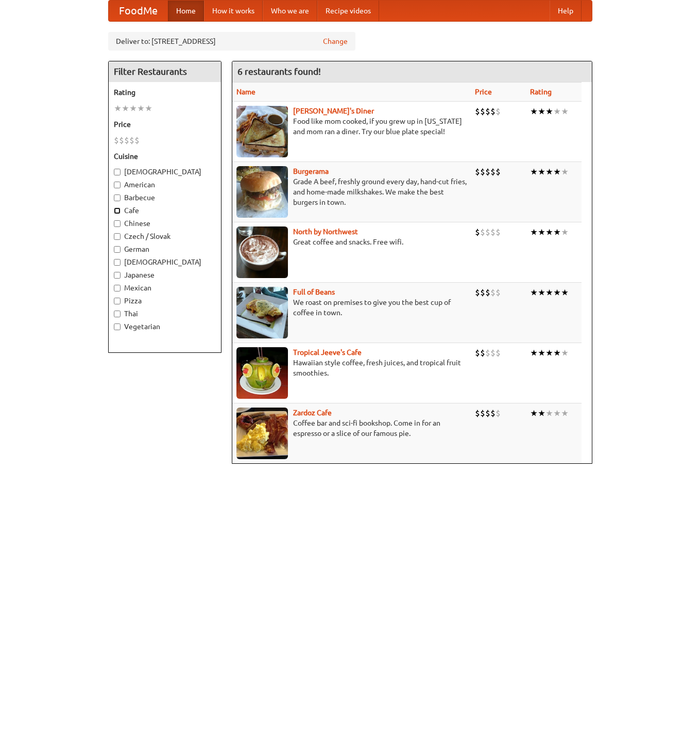 Image resolution: width=700 pixels, height=730 pixels. I want to click on label: Pizza, so click(165, 301).